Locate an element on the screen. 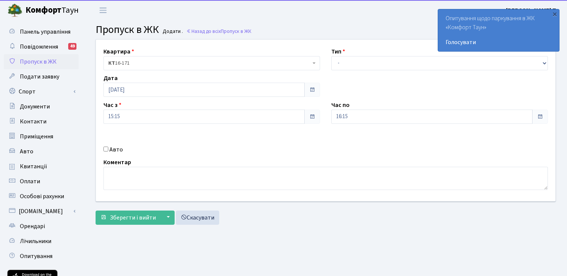 The width and height of the screenshot is (567, 276). span: Контакти is located at coordinates (33, 122).